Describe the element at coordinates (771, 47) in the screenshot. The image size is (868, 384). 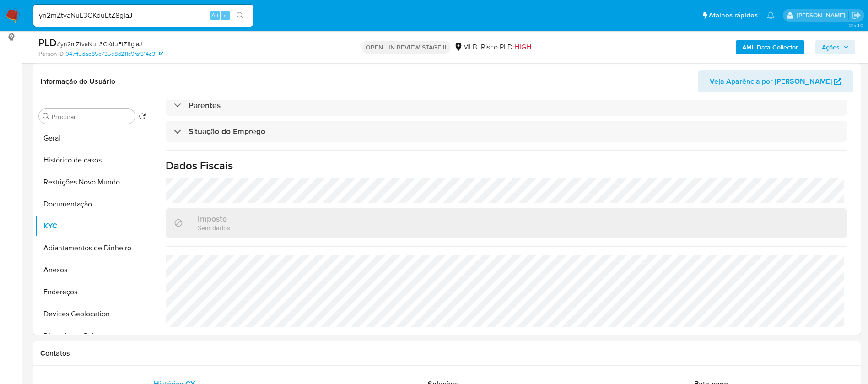
I see `button: AML Data Collector` at that location.